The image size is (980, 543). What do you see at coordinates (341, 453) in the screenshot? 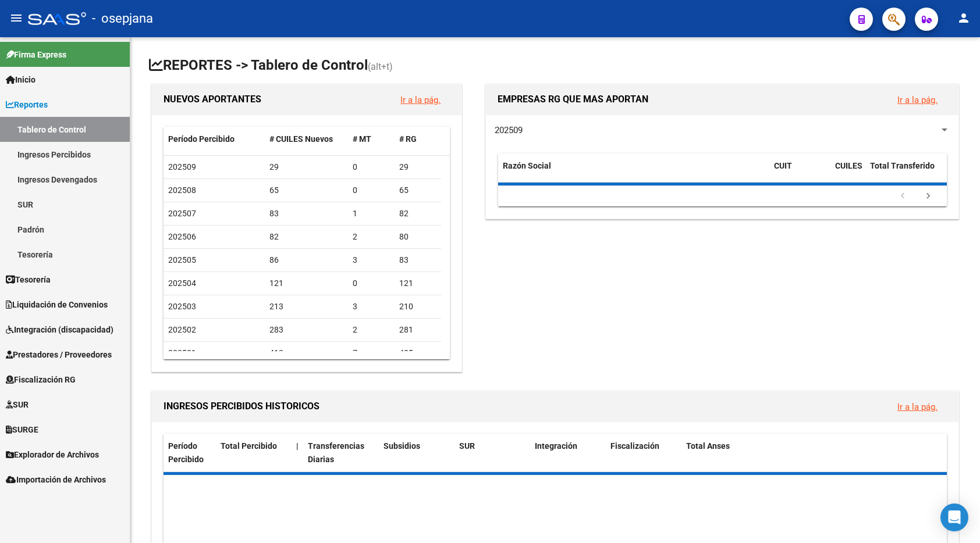
I see `datatable-header-cell: Transferencias Diarias` at bounding box center [341, 453].